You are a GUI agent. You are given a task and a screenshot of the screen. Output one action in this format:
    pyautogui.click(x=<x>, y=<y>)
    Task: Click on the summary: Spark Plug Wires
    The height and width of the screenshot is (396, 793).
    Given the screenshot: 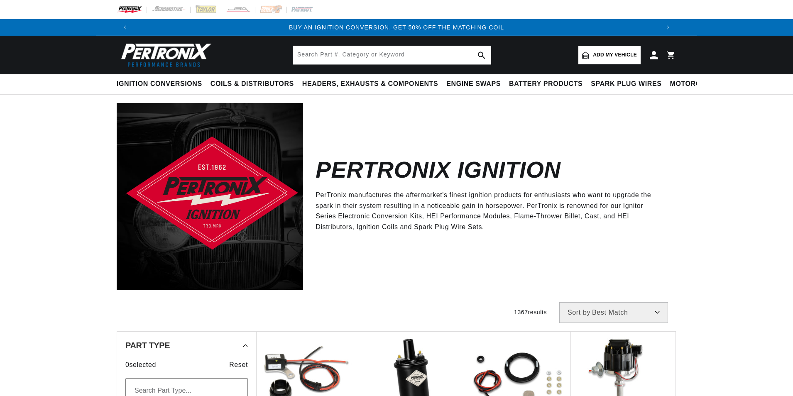 What is the action you would take?
    pyautogui.click(x=626, y=84)
    